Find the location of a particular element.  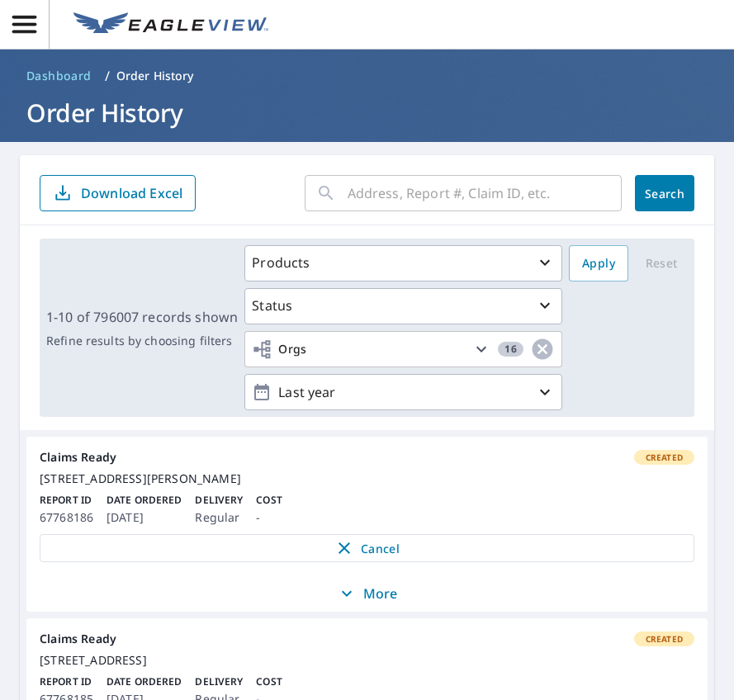

span: Dashboard is located at coordinates (58, 76).